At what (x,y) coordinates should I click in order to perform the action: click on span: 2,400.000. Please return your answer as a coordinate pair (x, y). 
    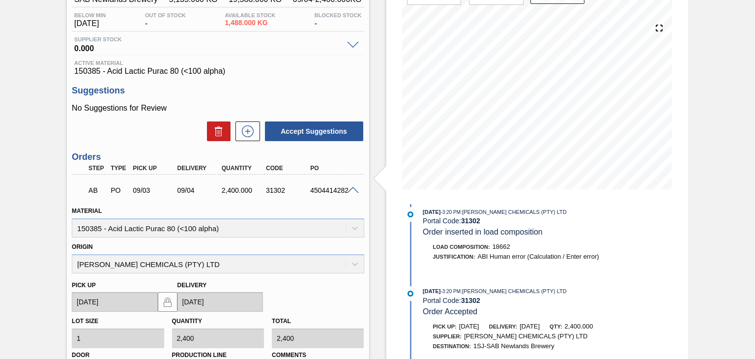
    Looking at the image, I should click on (579, 326).